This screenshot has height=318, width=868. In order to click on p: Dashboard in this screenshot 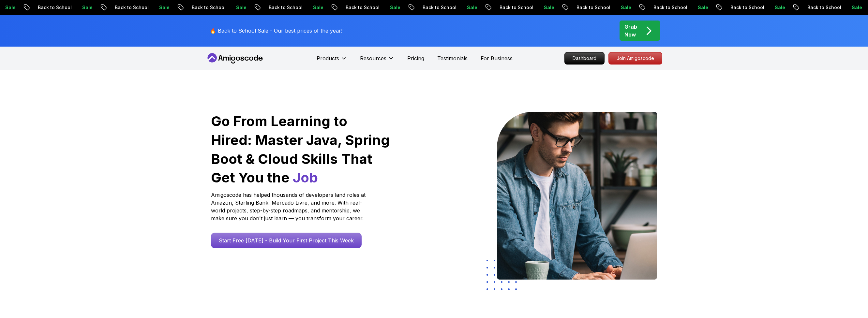, I will do `click(584, 58)`.